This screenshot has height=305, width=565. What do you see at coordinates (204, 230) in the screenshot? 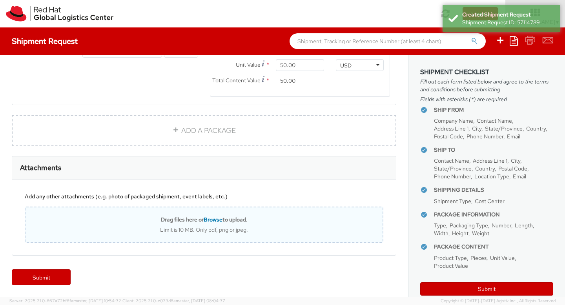
I see `div: Limit is 10 MB. Only pdf, png or jpeg.` at bounding box center [204, 230].